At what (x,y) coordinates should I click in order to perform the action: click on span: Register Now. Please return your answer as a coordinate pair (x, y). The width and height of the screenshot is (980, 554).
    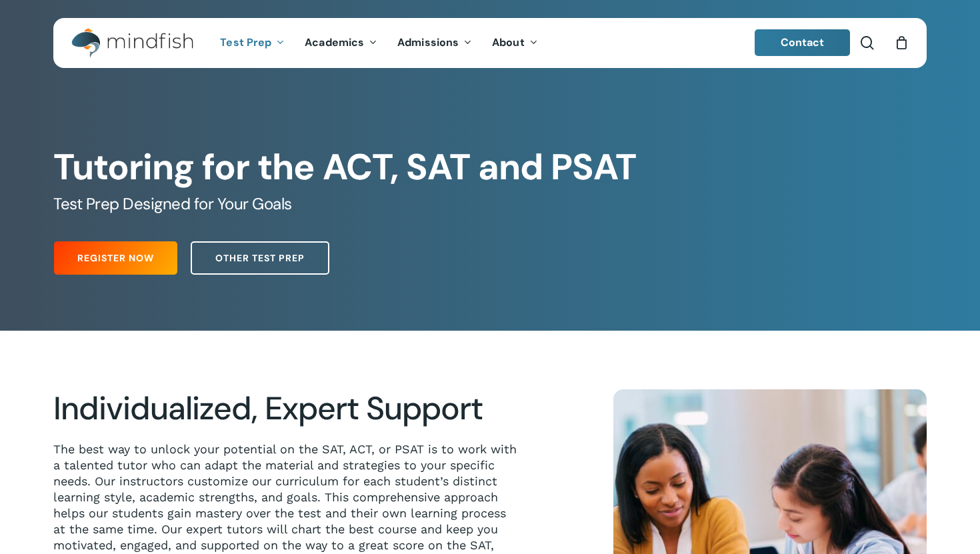
    Looking at the image, I should click on (115, 258).